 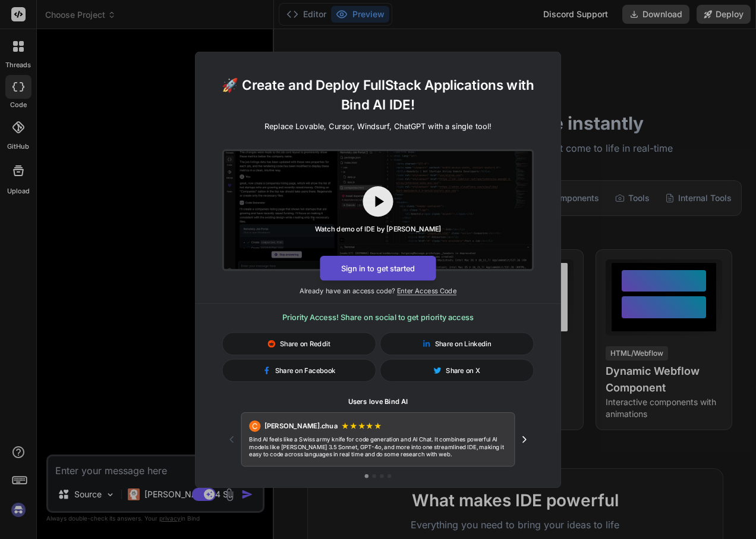 I want to click on p: Already have an access code?, so click(x=378, y=291).